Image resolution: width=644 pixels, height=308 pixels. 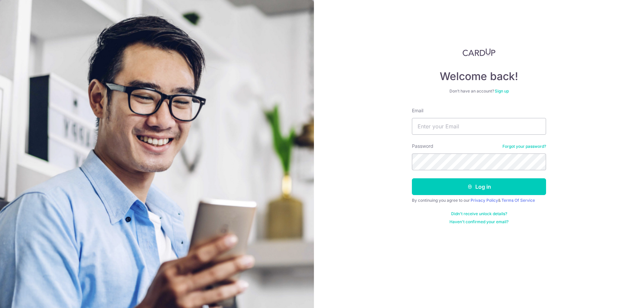 What do you see at coordinates (423, 146) in the screenshot?
I see `label: Password` at bounding box center [423, 146].